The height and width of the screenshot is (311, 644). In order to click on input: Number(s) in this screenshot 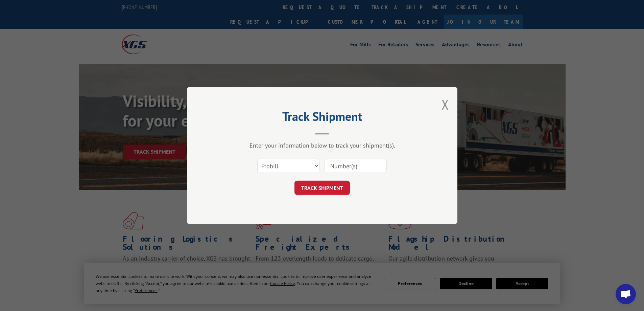, I will do `click(356, 166)`.